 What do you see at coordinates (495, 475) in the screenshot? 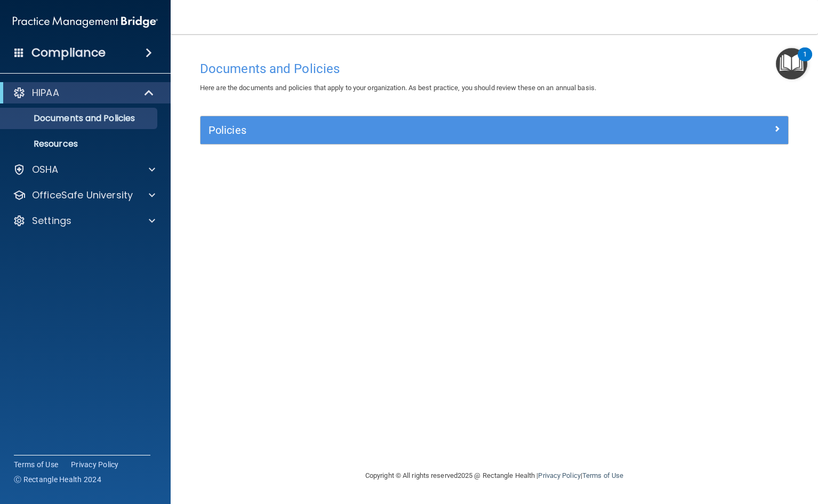
I see `div: Copyright © All rights reserved 2025 @ Rectangle Health | |` at bounding box center [495, 475].